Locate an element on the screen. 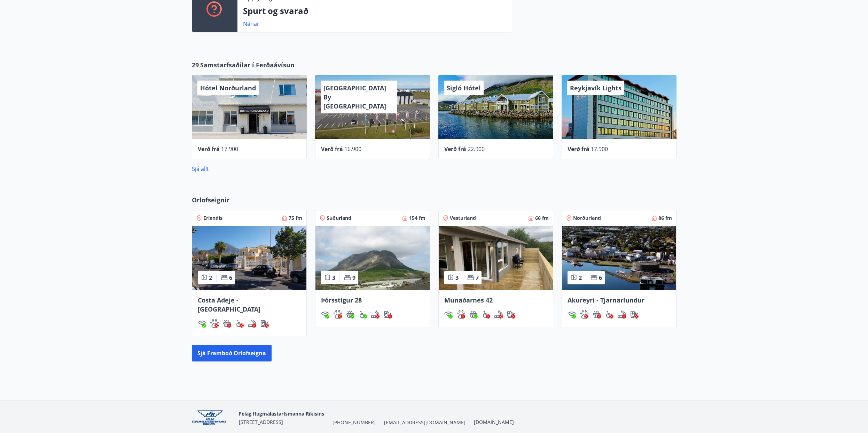 The width and height of the screenshot is (868, 433). span: Akureyri - Tjarnarlundur is located at coordinates (606, 300).